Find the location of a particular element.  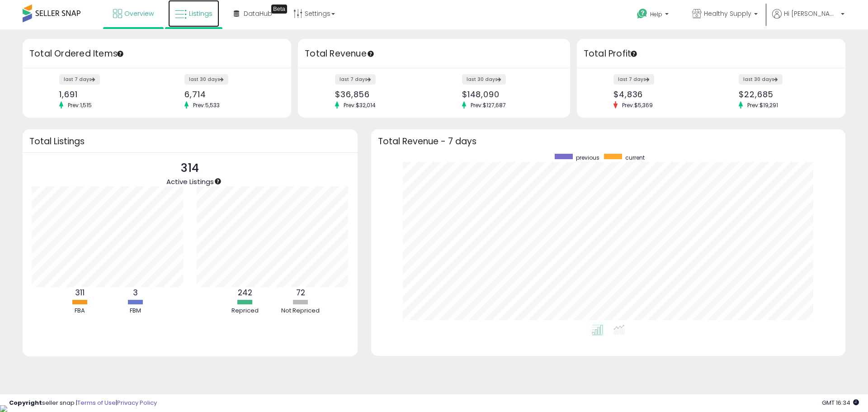

b: 242 is located at coordinates (245, 292).